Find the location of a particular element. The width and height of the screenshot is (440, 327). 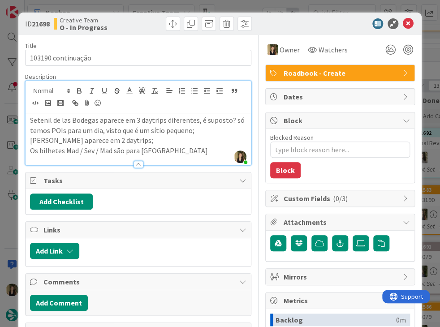

span: Watchers is located at coordinates (333, 50).